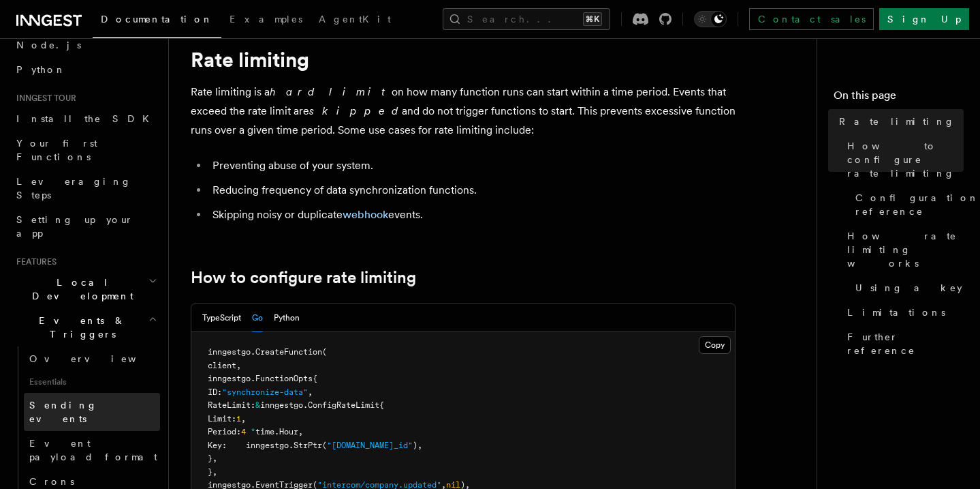  What do you see at coordinates (85, 119) in the screenshot?
I see `a: Install the SDK` at bounding box center [85, 119].